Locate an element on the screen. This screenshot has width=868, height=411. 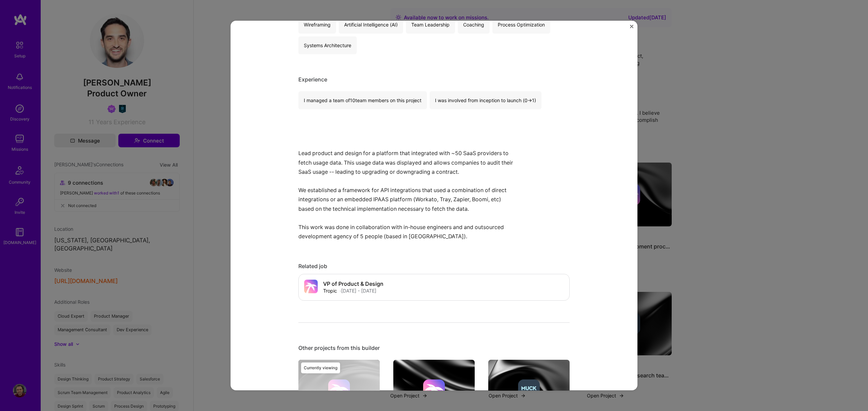
div: I managed a team of 10 team members on this project is located at coordinates (362, 100).